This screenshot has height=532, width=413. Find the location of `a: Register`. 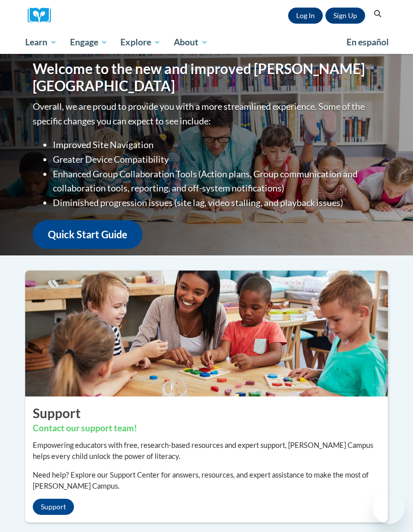

a: Register is located at coordinates (345, 16).